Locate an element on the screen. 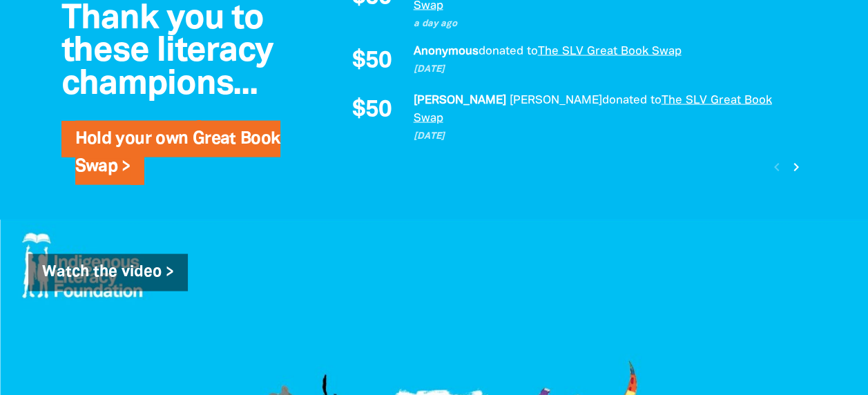 Image resolution: width=868 pixels, height=395 pixels. em: Anonymous is located at coordinates (445, 51).